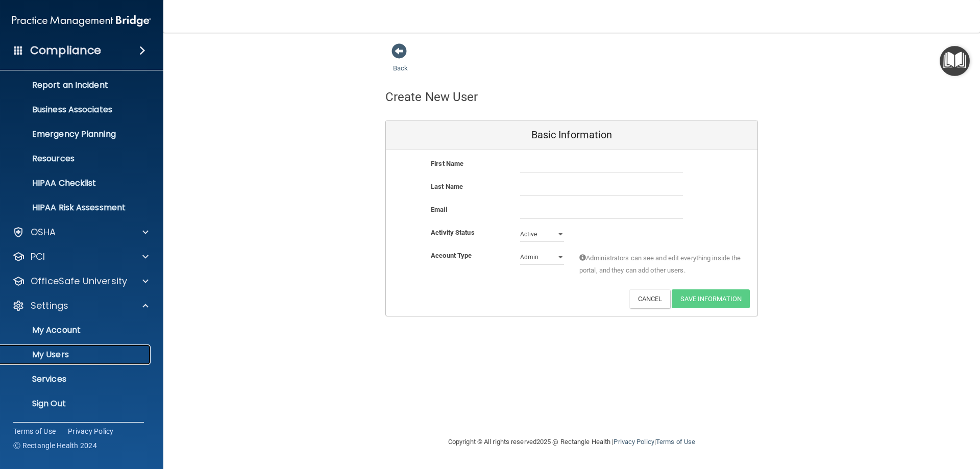 The image size is (980, 469). What do you see at coordinates (44, 232) in the screenshot?
I see `p: OSHA` at bounding box center [44, 232].